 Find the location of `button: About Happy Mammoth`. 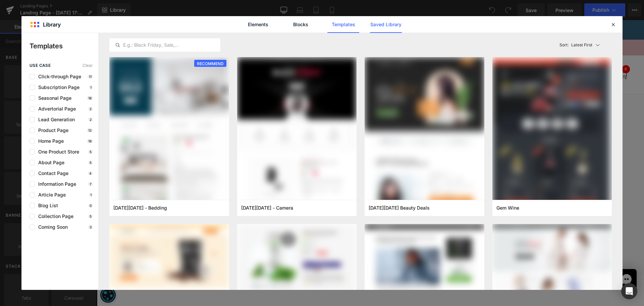

button: About Happy Mammoth is located at coordinates (97, 291).